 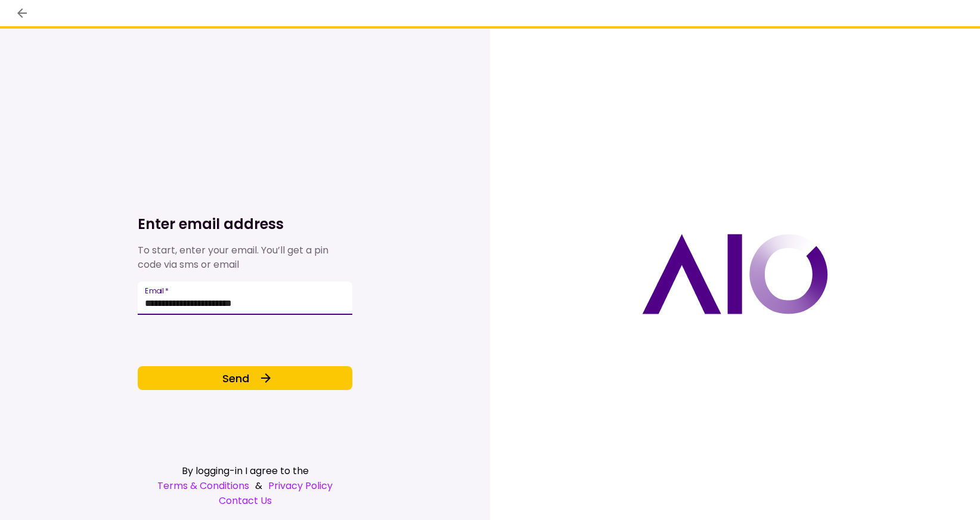 I want to click on a: Terms & Conditions, so click(x=203, y=486).